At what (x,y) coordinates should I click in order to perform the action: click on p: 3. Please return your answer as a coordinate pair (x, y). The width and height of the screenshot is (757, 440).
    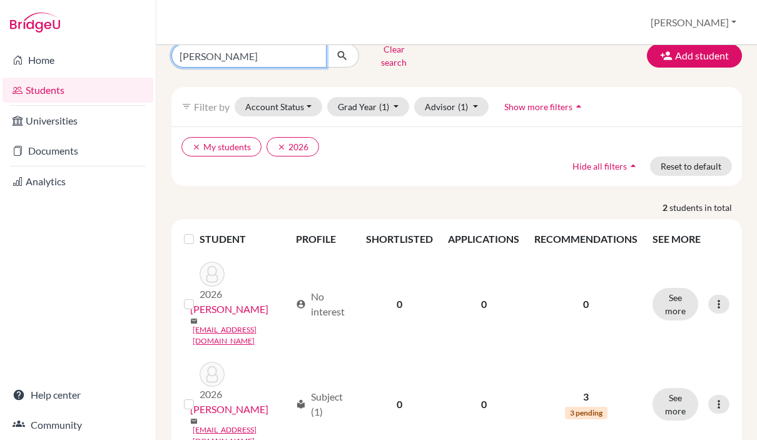
    Looking at the image, I should click on (585, 396).